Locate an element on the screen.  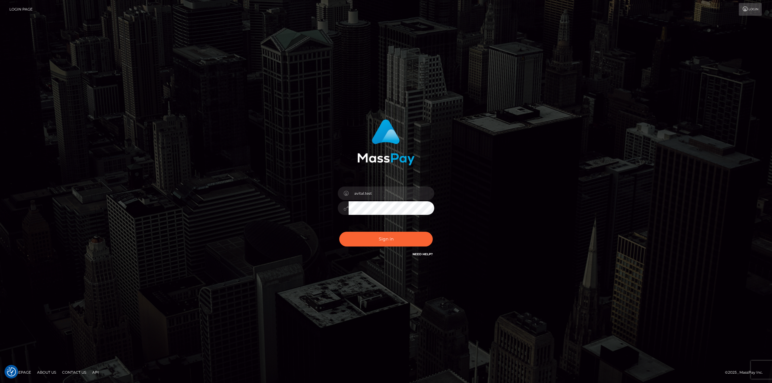
button: Consent Preferences is located at coordinates (11, 372).